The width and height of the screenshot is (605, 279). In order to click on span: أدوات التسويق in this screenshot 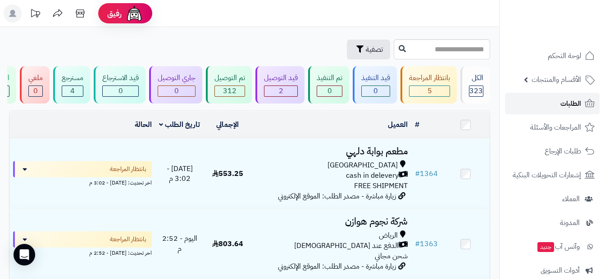, I will do `click(560, 271)`.